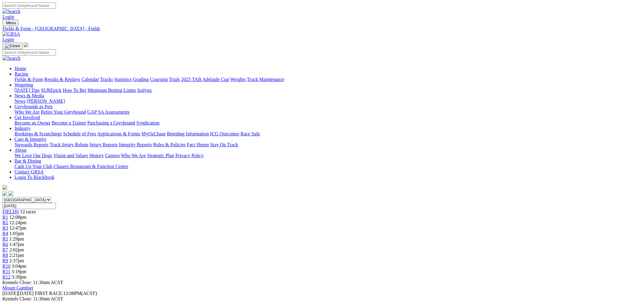  What do you see at coordinates (265, 79) in the screenshot?
I see `a: Track Maintenance` at bounding box center [265, 79].